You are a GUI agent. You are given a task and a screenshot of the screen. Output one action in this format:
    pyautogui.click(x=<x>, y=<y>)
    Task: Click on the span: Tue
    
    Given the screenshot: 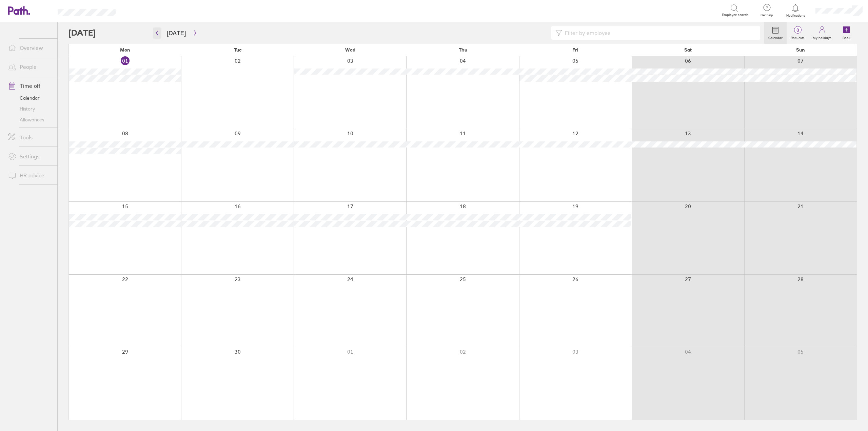 What is the action you would take?
    pyautogui.click(x=238, y=50)
    